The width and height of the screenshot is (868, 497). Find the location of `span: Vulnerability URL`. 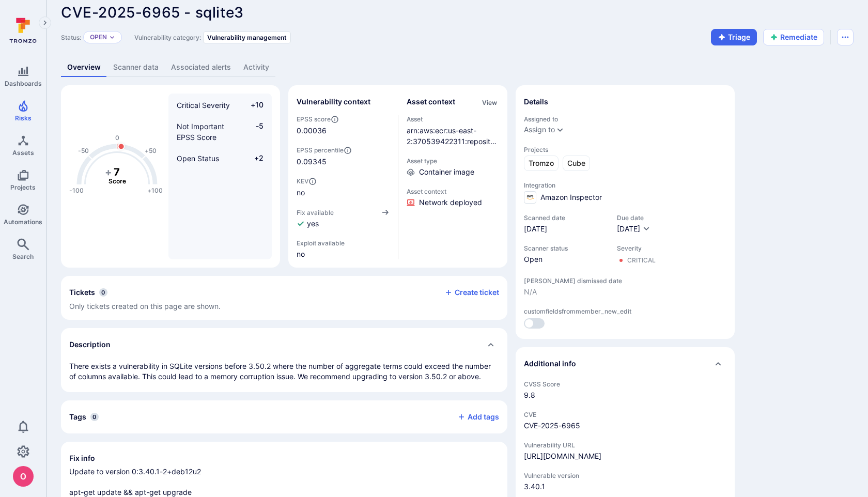

span: Vulnerability URL is located at coordinates (625, 445).